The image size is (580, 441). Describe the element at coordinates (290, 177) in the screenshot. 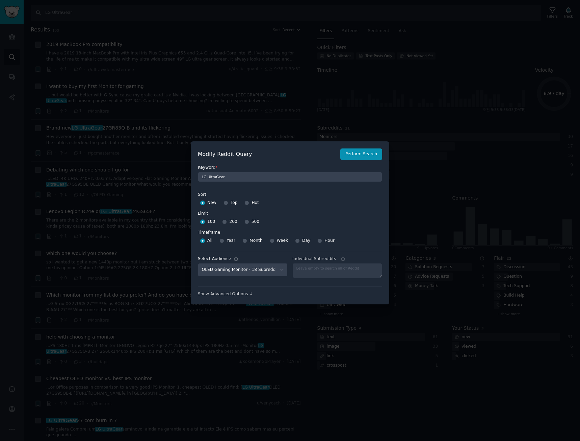

I see `input: Keyword to search on Reddit` at that location.